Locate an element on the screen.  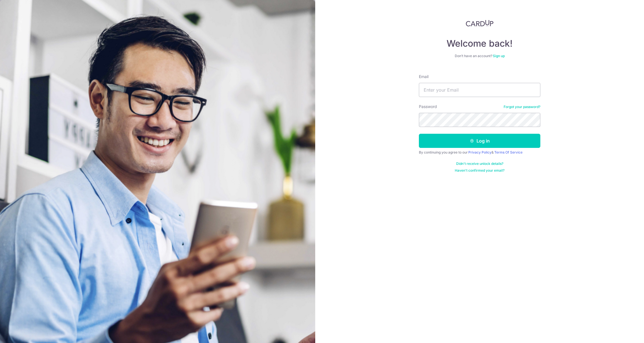
img: CardUp Logo is located at coordinates (480, 23).